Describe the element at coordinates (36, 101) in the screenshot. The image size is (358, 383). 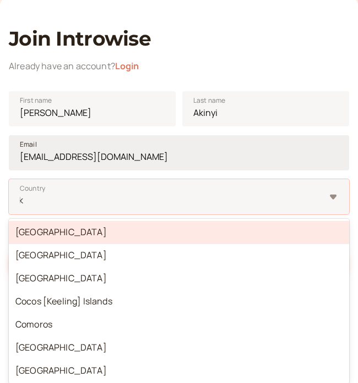
I see `span: First name` at that location.